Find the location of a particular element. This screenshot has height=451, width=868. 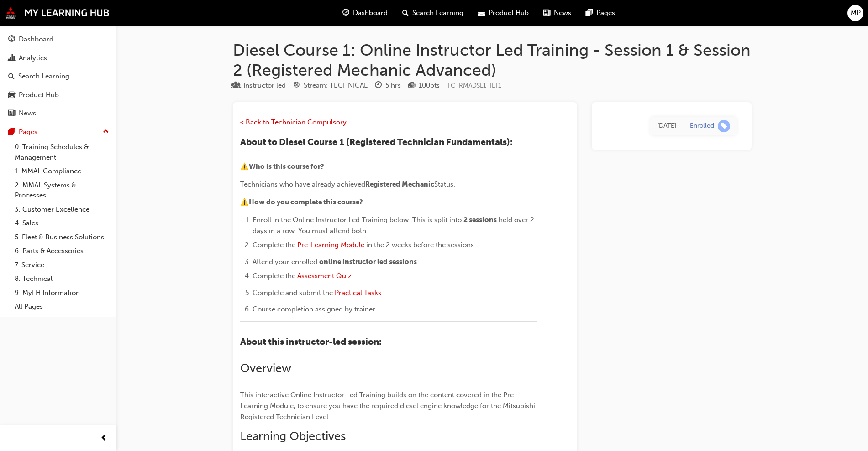

div: Duration is located at coordinates (388, 85).